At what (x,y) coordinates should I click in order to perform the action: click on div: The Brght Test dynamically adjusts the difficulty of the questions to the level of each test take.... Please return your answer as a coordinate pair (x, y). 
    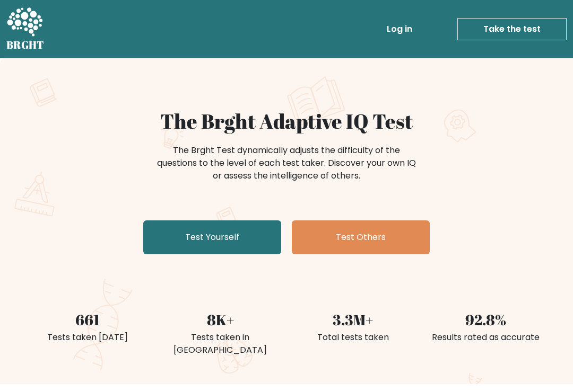
    Looking at the image, I should click on (286, 163).